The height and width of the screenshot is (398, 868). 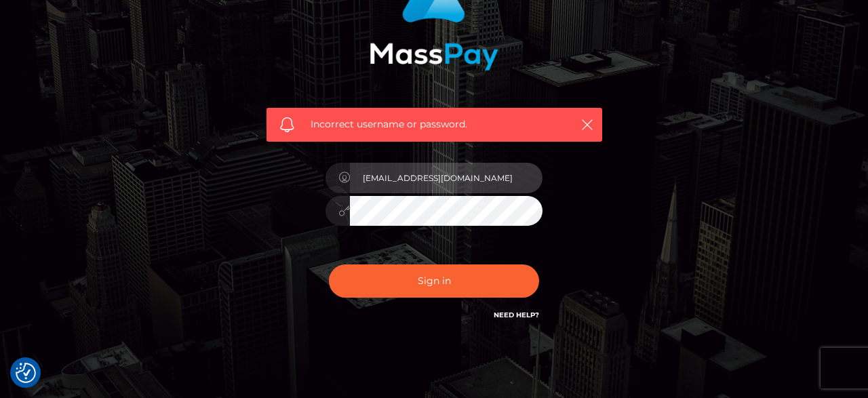 I want to click on img: Revisit consent button, so click(x=26, y=373).